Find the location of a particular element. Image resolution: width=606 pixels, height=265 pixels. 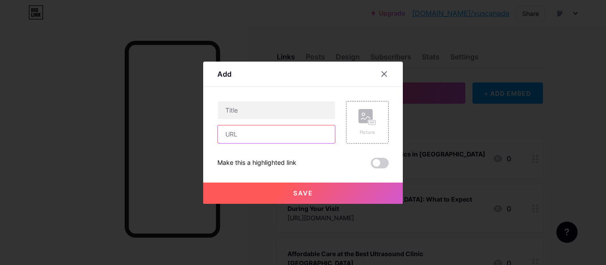

input: URL is located at coordinates (277, 134).